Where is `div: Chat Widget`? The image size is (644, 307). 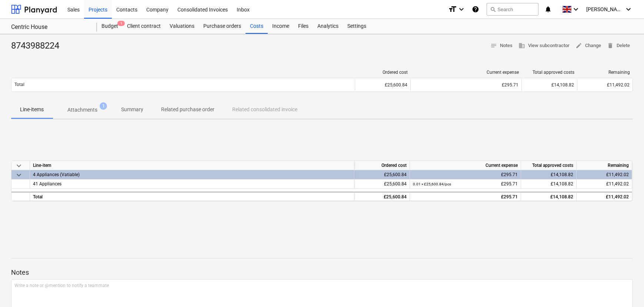 div: Chat Widget is located at coordinates (626, 289).